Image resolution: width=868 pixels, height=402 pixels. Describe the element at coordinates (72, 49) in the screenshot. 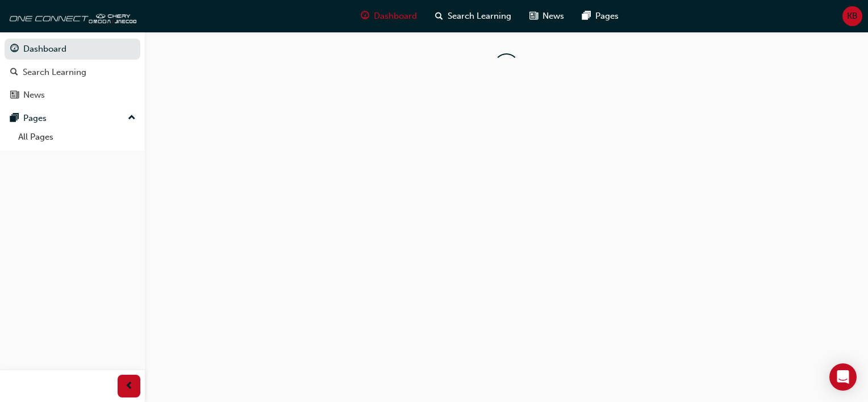

I see `a: Dashboard` at that location.